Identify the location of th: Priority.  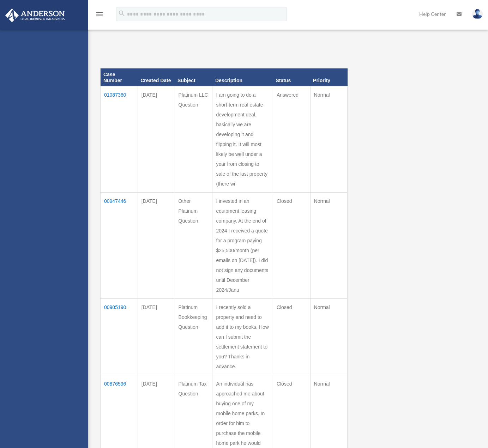
(329, 77).